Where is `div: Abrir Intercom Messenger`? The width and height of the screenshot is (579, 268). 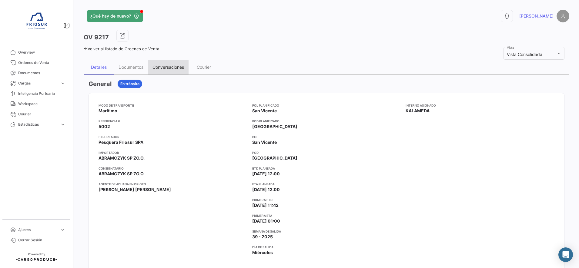 div: Abrir Intercom Messenger is located at coordinates (565, 255).